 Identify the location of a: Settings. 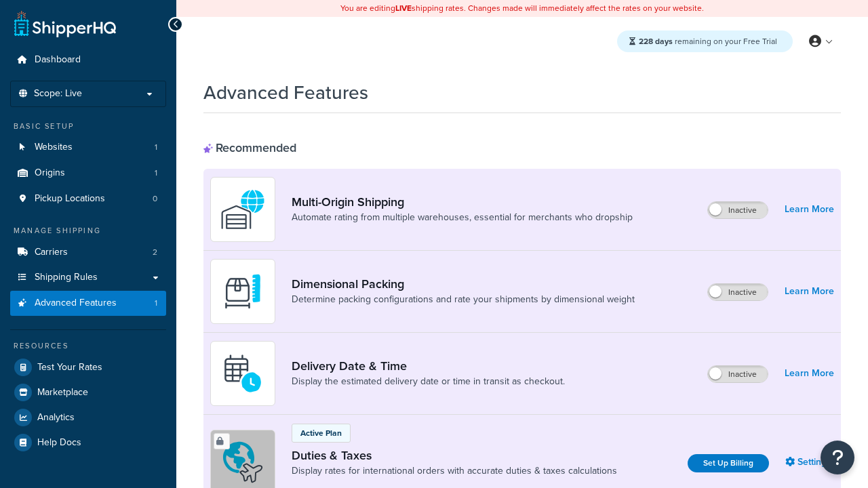
(809, 463).